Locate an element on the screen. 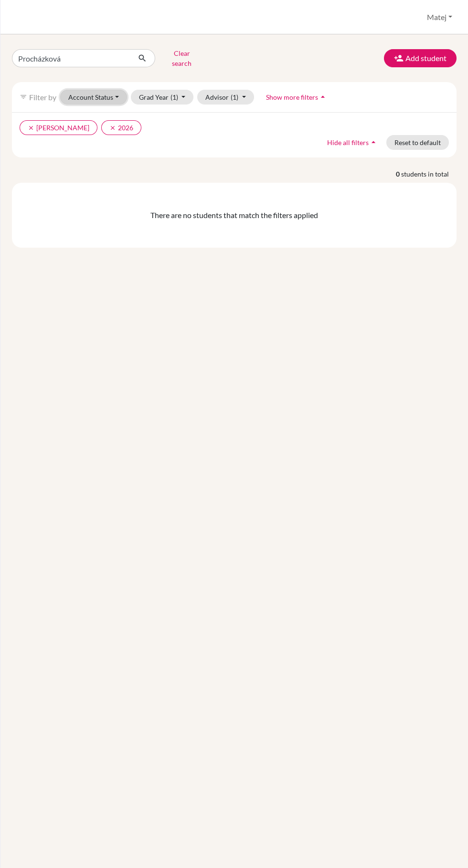  button: Add student is located at coordinates (420, 58).